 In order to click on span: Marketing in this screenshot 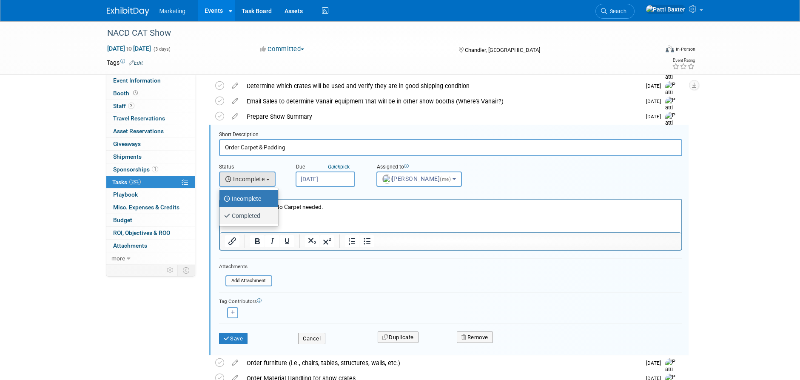, I will do `click(172, 11)`.